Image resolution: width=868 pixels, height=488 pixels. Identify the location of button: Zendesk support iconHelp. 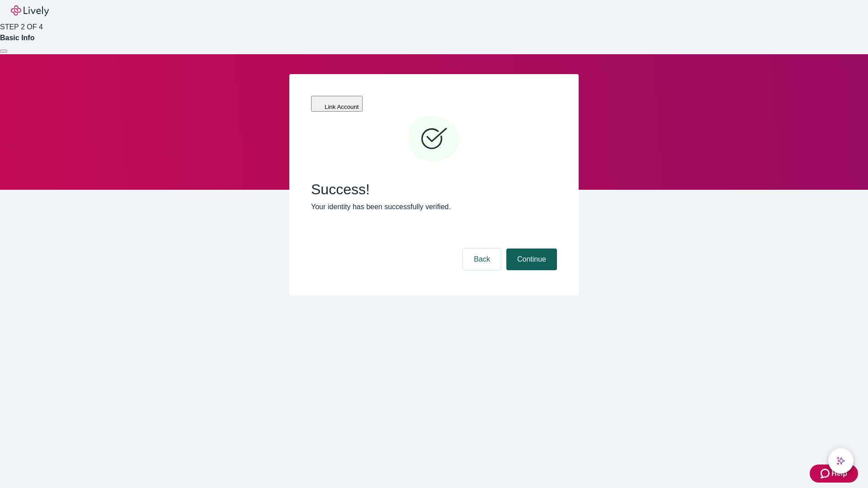
(833, 474).